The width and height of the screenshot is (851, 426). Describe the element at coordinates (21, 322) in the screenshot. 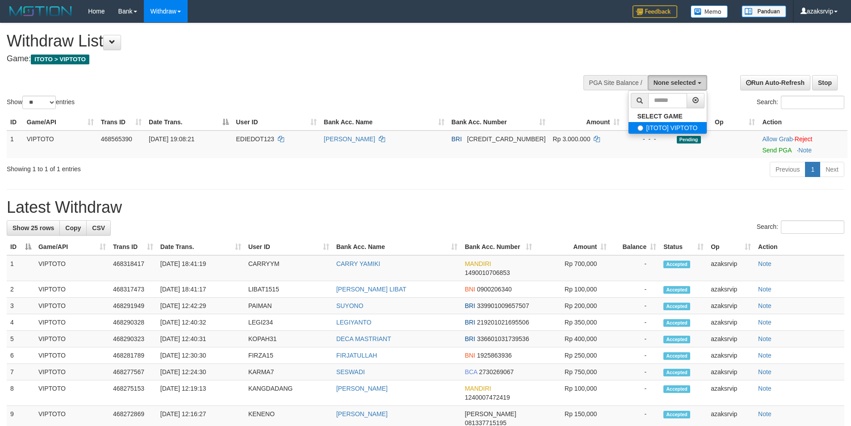

I see `td: 4` at that location.